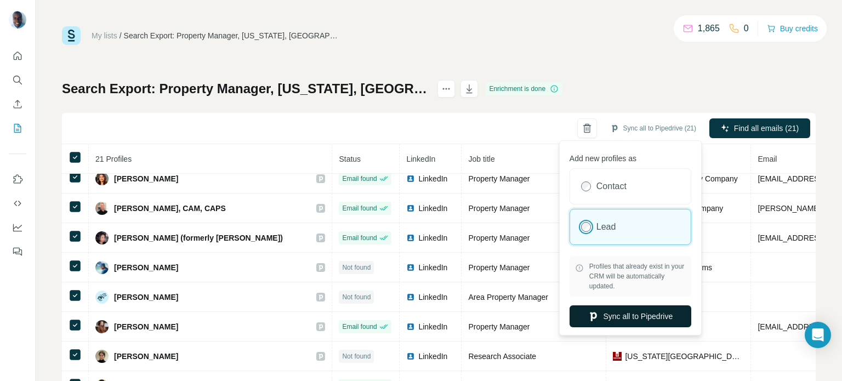 Image resolution: width=842 pixels, height=381 pixels. What do you see at coordinates (709, 29) in the screenshot?
I see `p: 1,865` at bounding box center [709, 29].